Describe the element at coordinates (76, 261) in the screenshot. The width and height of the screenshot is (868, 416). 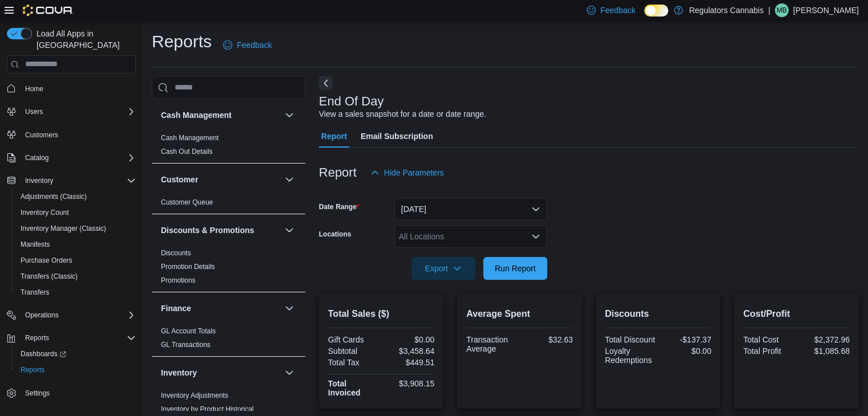
I see `button: Purchase Orders` at that location.